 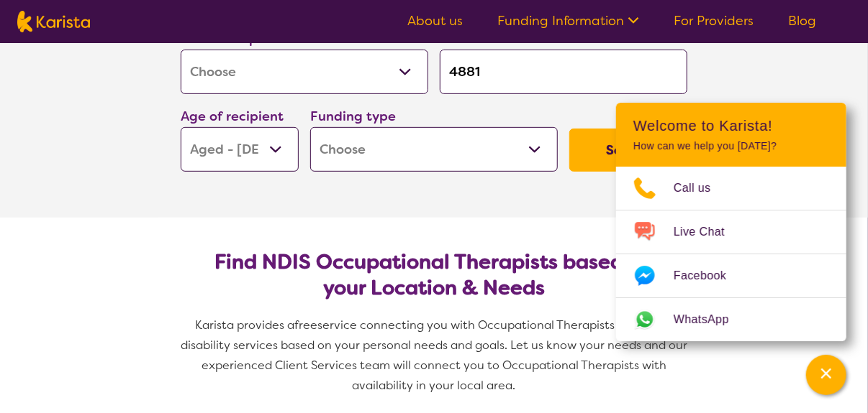 I want to click on ul: Choose channel, so click(x=731, y=254).